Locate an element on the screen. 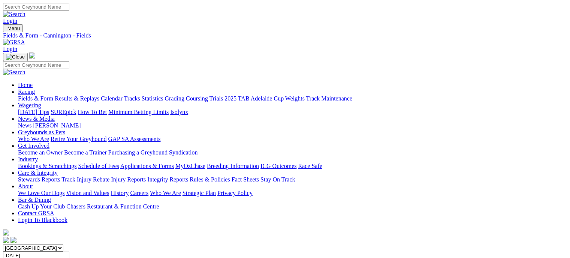 The width and height of the screenshot is (570, 258). div: News & Media is located at coordinates (292, 125).